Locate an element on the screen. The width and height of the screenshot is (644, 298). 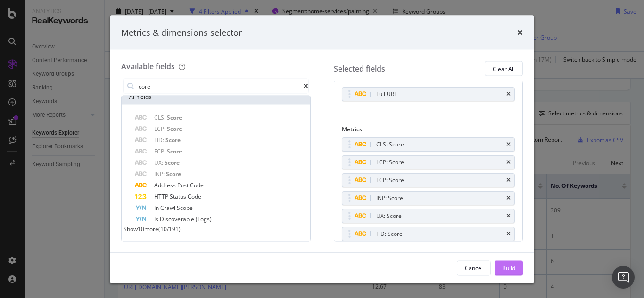
div: INP: Score is located at coordinates (389, 198).